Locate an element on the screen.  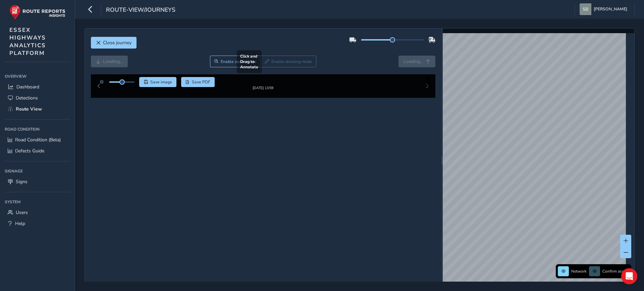
span: Network is located at coordinates (579, 271).